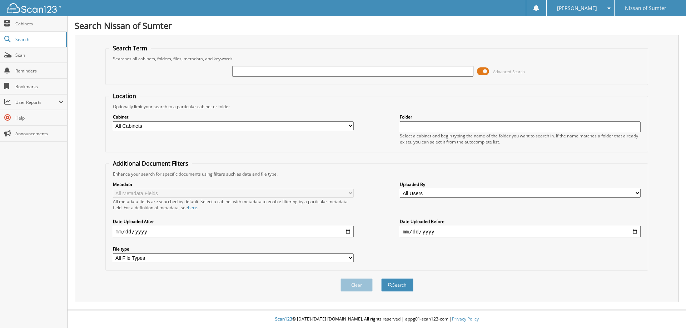  Describe the element at coordinates (39, 71) in the screenshot. I see `span: Reminders` at that location.